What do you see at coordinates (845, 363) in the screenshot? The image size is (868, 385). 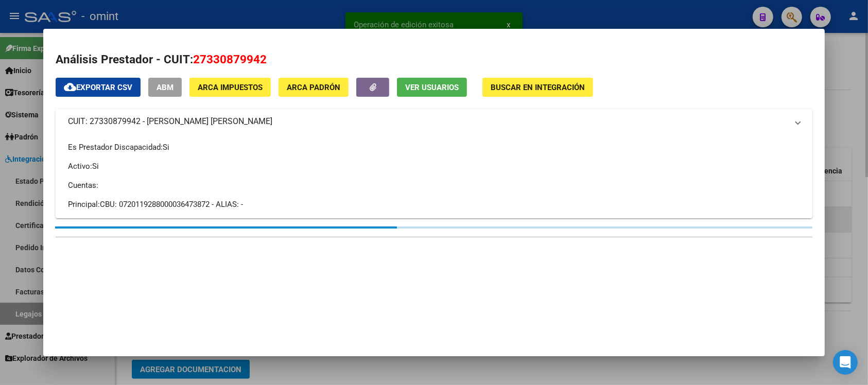 I see `div: Open Intercom Messenger` at bounding box center [845, 363].